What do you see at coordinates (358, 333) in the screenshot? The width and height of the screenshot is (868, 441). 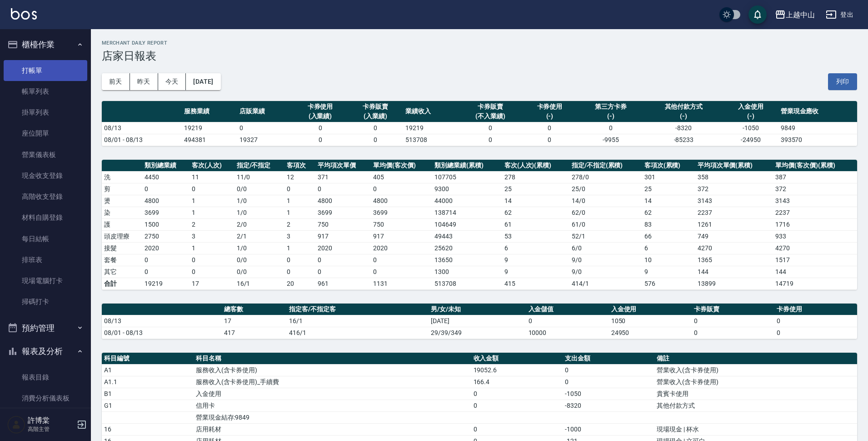 I see `td: 416/1` at bounding box center [358, 333].